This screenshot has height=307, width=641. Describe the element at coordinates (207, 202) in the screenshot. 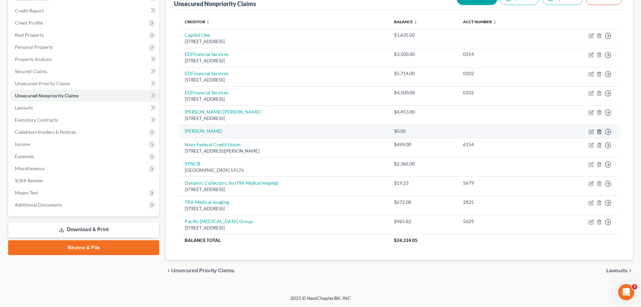

I see `a: TRA Medical Imaging` at that location.